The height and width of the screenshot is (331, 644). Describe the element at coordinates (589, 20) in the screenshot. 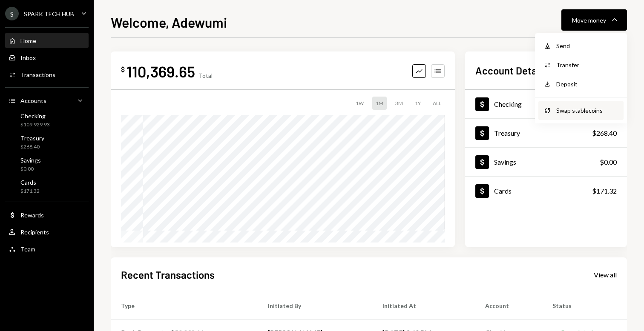

I see `div: Move money` at that location.